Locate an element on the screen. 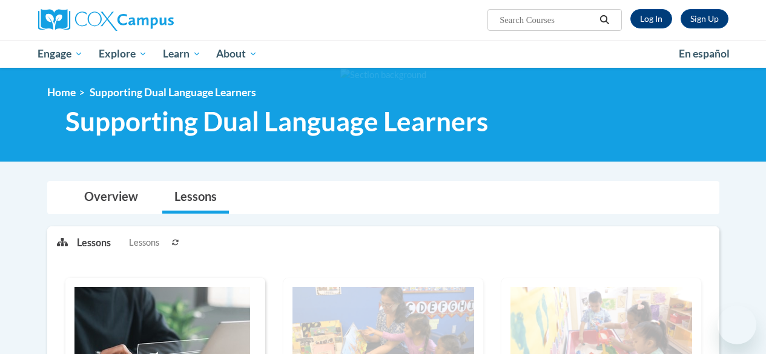  span: Learn is located at coordinates (182, 54).